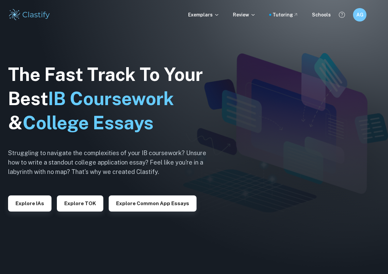 Image resolution: width=388 pixels, height=274 pixels. Describe the element at coordinates (80, 203) in the screenshot. I see `a: Explore TOK` at that location.